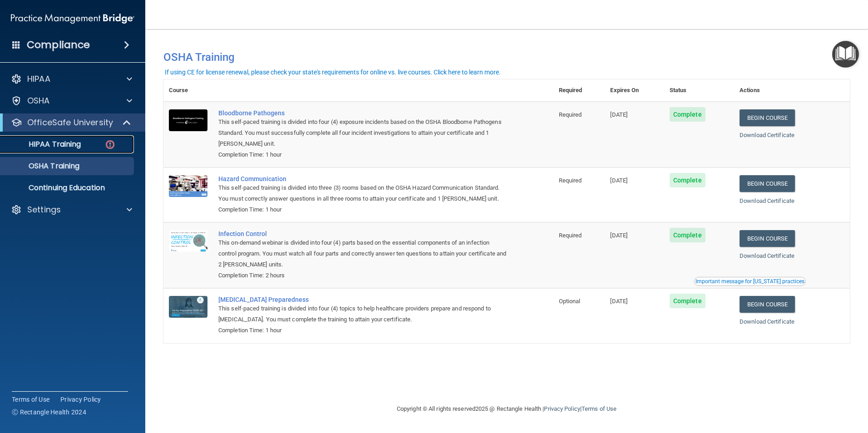  Describe the element at coordinates (363, 113) in the screenshot. I see `a: Bloodborne Pathogens` at that location.